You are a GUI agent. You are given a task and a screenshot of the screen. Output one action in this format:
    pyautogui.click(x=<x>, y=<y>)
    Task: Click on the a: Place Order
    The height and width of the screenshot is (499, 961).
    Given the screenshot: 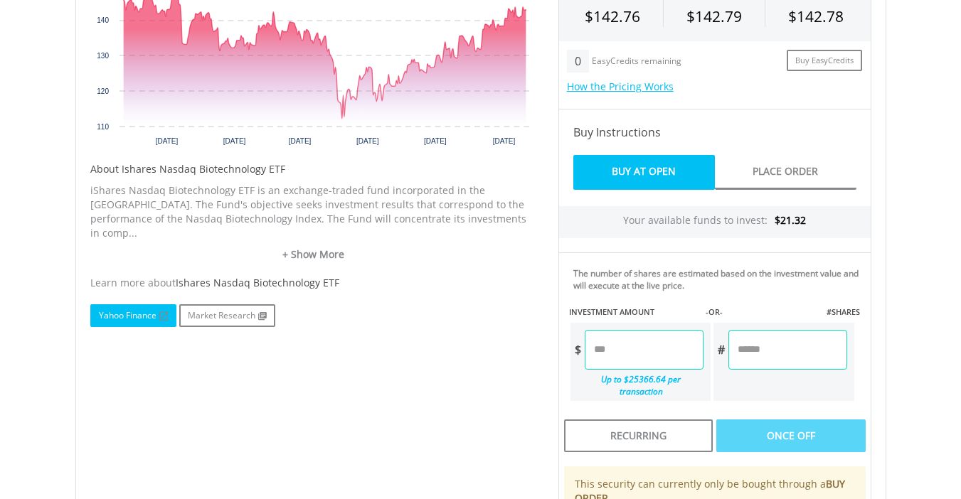 What is the action you would take?
    pyautogui.click(x=785, y=172)
    